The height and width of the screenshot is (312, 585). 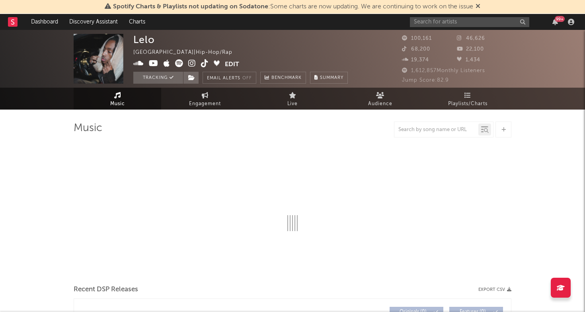 What do you see at coordinates (495, 289) in the screenshot?
I see `button: Export CSV` at bounding box center [495, 289].